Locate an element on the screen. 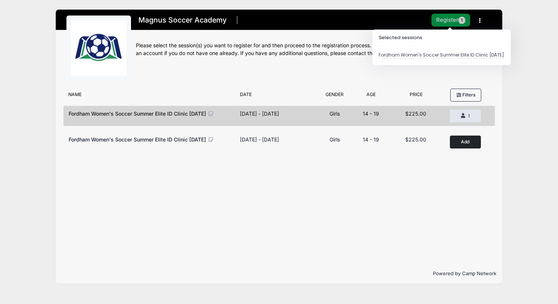 The width and height of the screenshot is (558, 304). button: Filters is located at coordinates (466, 95).